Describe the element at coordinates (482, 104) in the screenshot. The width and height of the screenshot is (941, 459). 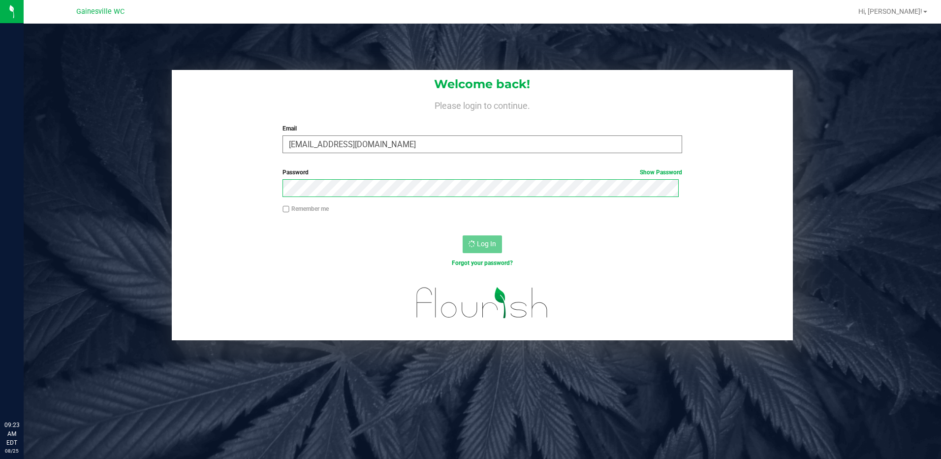
I see `h4: Please login to continue.` at that location.